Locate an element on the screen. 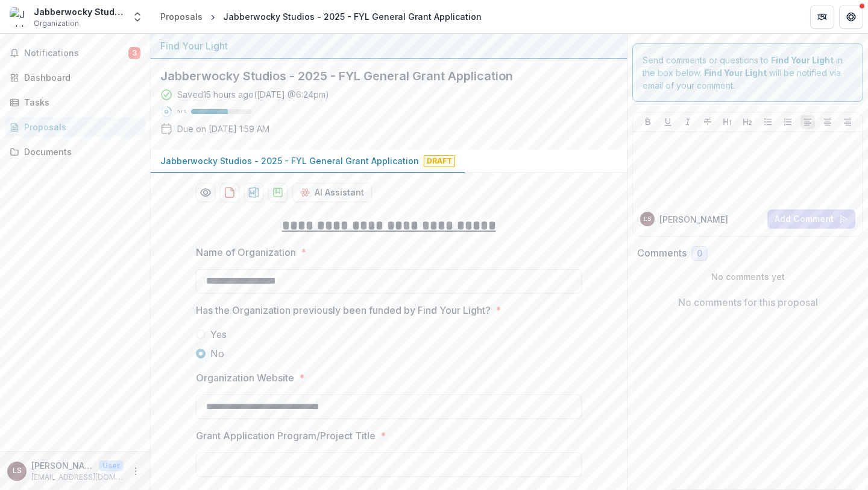  span: 3 is located at coordinates (134, 53).